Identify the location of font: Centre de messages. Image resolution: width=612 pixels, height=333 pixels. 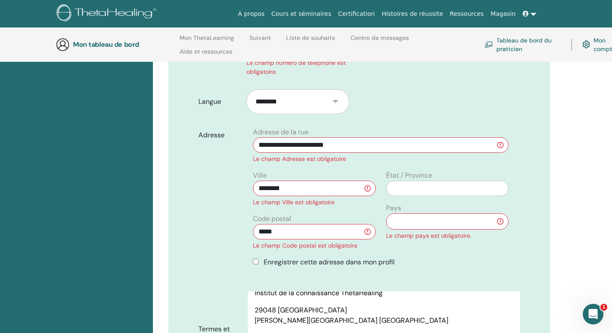
(380, 38).